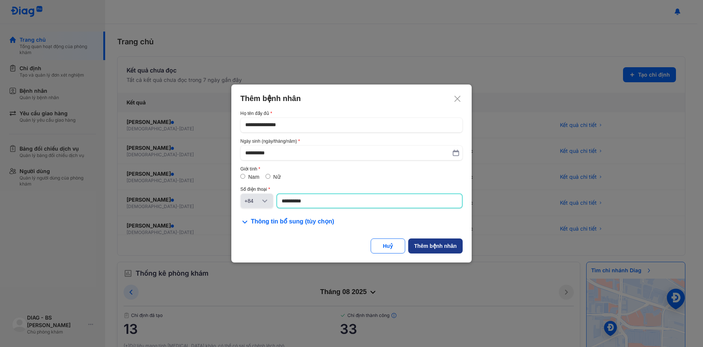  Describe the element at coordinates (388, 246) in the screenshot. I see `button: Huỷ` at that location.